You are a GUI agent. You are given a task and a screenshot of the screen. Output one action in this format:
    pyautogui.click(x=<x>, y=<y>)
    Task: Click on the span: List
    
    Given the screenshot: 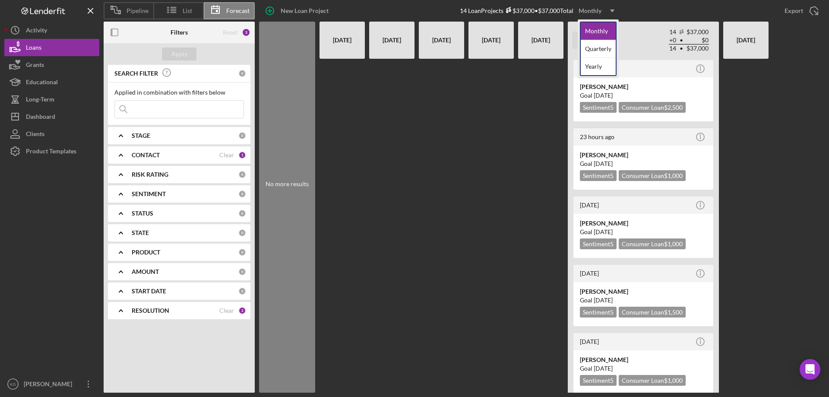 What is the action you would take?
    pyautogui.click(x=187, y=11)
    